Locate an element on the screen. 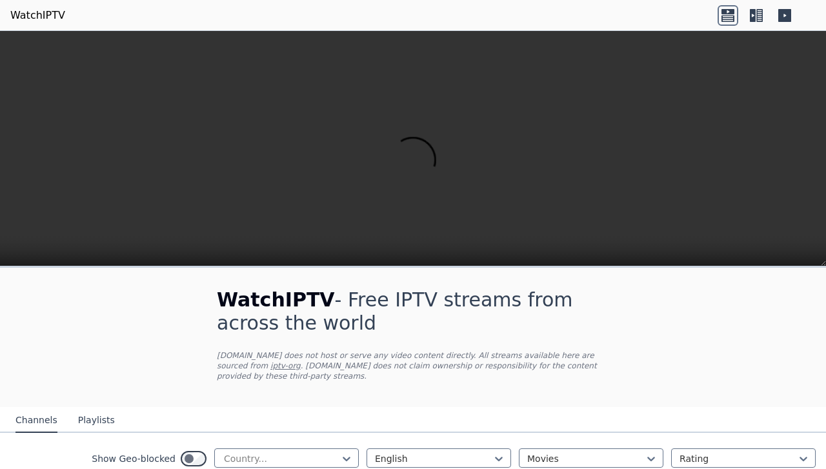 The image size is (826, 469). a: WatchIPTV is located at coordinates (37, 15).